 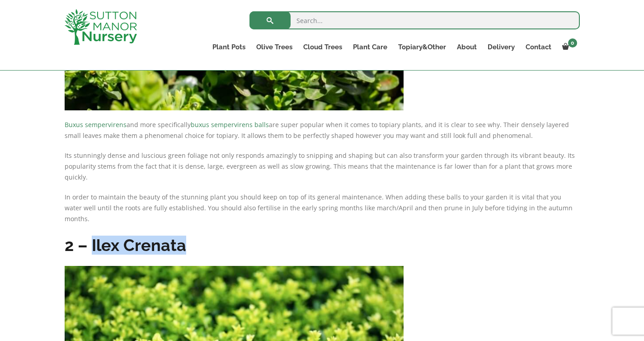 What do you see at coordinates (538, 47) in the screenshot?
I see `a: Contact` at bounding box center [538, 47].